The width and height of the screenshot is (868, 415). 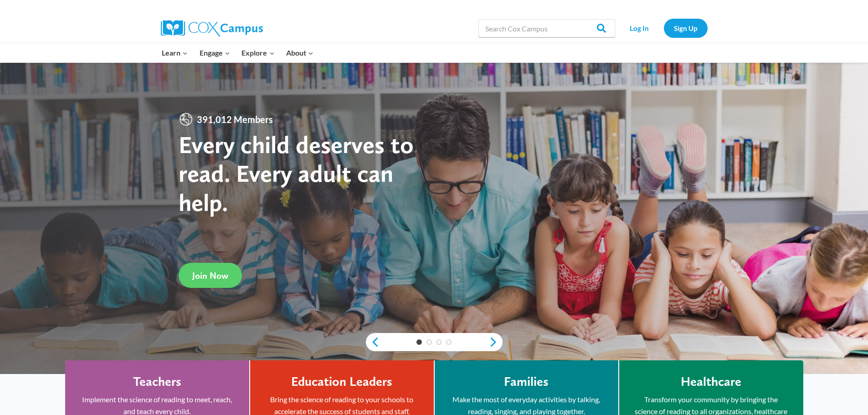 I want to click on a: Log In, so click(x=639, y=28).